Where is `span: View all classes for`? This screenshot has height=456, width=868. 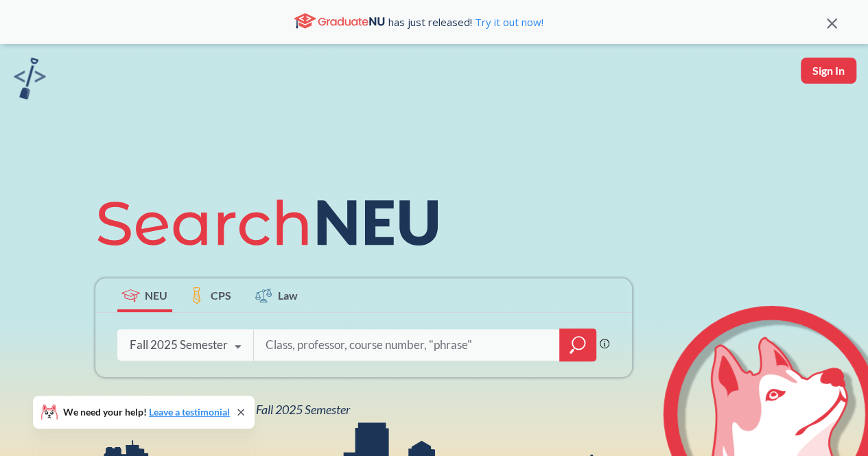 span: View all classes for is located at coordinates (240, 409).